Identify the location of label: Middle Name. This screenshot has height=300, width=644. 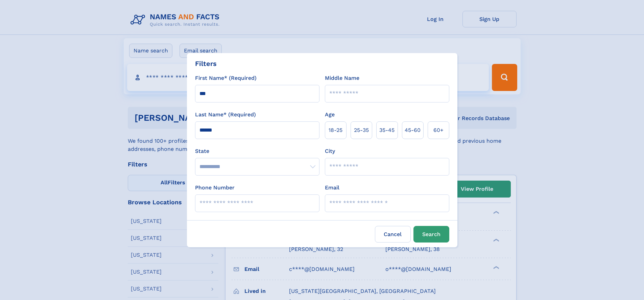
(342, 78).